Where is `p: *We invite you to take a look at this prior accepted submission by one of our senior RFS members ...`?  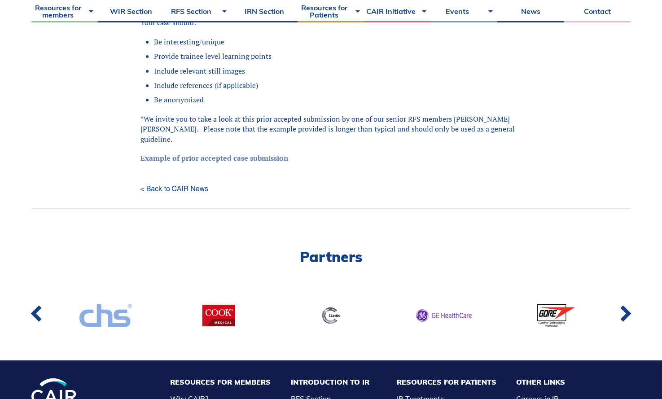 p: *We invite you to take a look at this prior accepted submission by one of our senior RFS members ... is located at coordinates (331, 129).